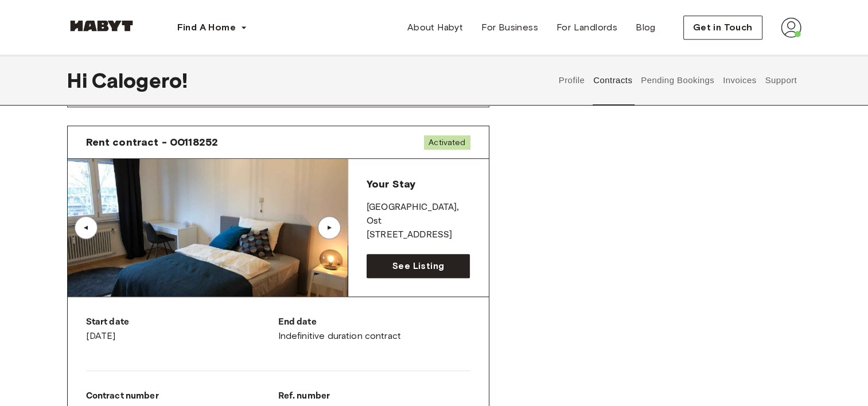  I want to click on div: user profile tabs, so click(678, 81).